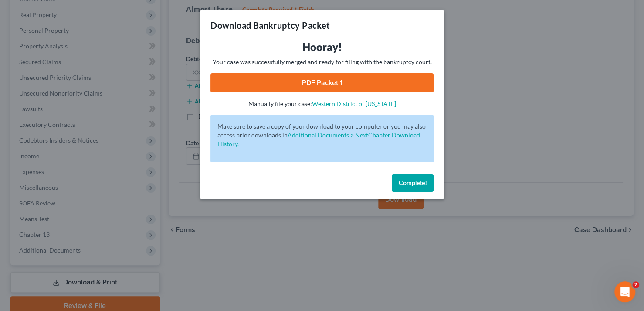  What do you see at coordinates (322, 83) in the screenshot?
I see `a: PDF Packet 1` at bounding box center [322, 83].